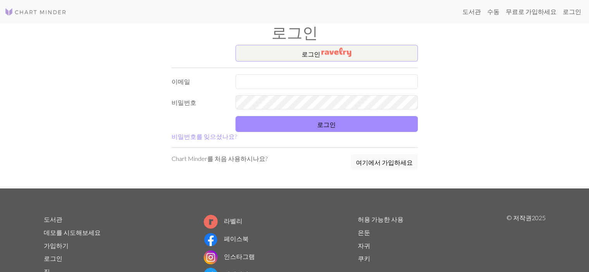  What do you see at coordinates (56, 246) in the screenshot?
I see `a: 가입하기` at bounding box center [56, 246].